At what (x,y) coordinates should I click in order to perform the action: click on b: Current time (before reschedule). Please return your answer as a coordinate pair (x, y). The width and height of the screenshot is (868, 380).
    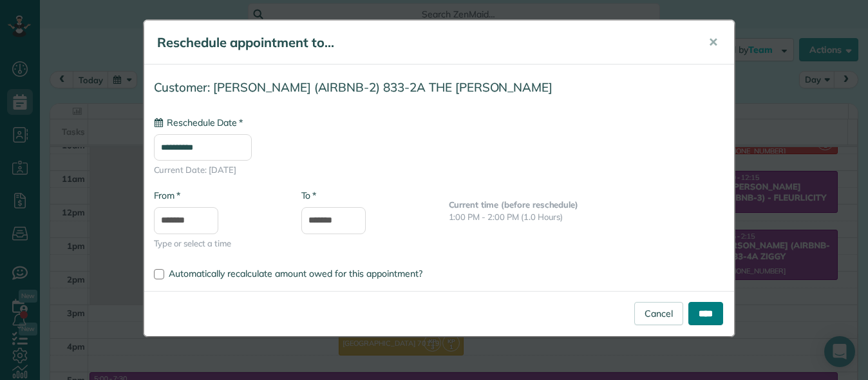
    Looking at the image, I should click on (514, 204).